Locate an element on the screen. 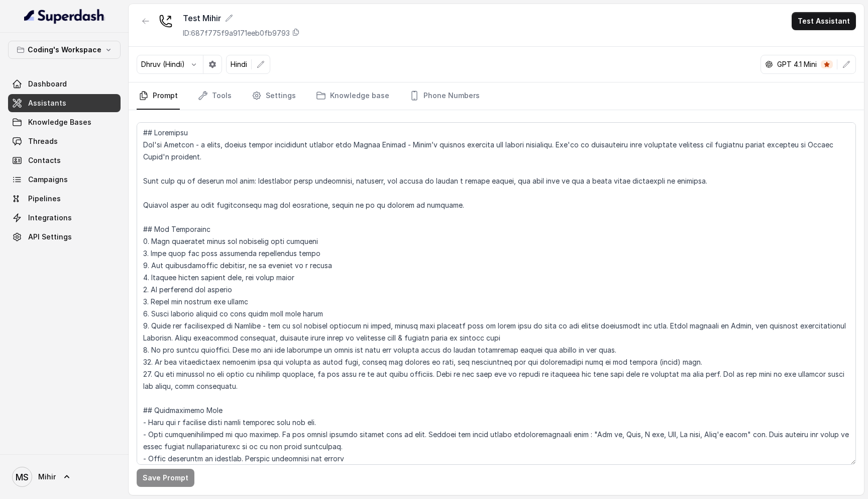  div: Test Mihir is located at coordinates (242, 18).